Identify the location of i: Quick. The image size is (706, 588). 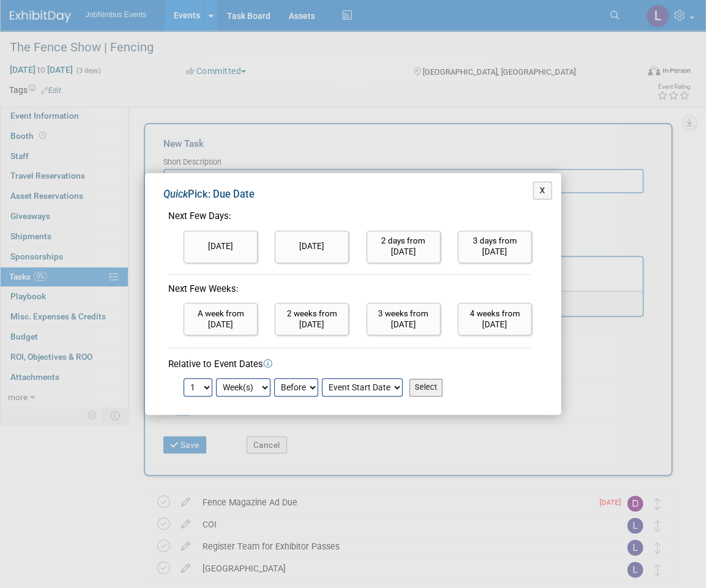
(176, 194).